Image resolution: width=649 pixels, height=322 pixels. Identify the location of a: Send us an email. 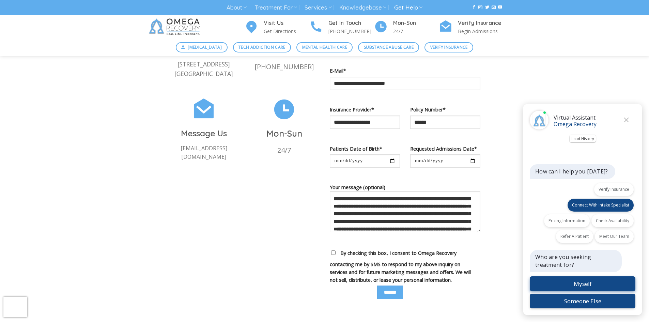
(494, 7).